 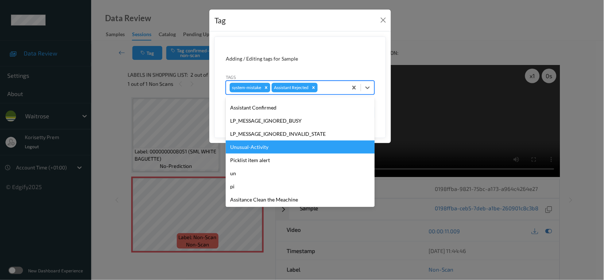 I want to click on div: Remove Assistant Rejected, so click(x=314, y=88).